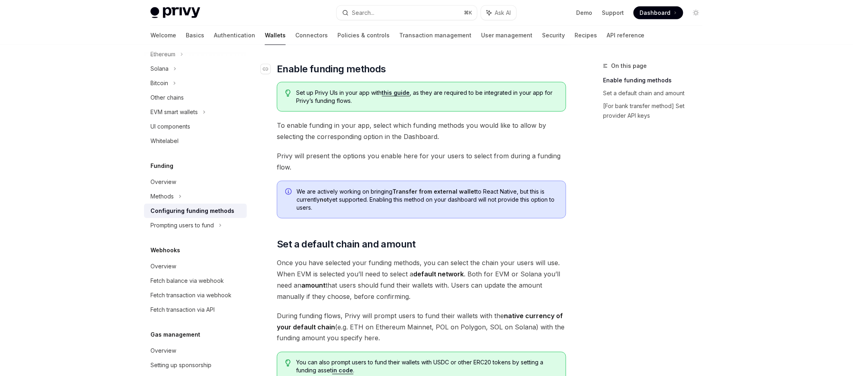 This screenshot has height=376, width=853. Describe the element at coordinates (331, 69) in the screenshot. I see `span: Enable funding methods` at that location.